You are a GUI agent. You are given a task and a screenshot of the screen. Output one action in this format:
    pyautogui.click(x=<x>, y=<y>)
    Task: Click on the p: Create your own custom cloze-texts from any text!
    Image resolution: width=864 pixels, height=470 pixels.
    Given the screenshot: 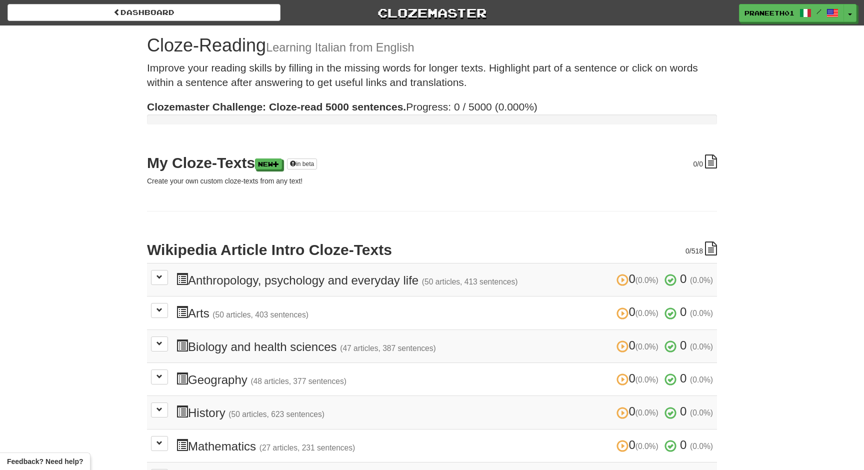 What is the action you would take?
    pyautogui.click(x=432, y=181)
    